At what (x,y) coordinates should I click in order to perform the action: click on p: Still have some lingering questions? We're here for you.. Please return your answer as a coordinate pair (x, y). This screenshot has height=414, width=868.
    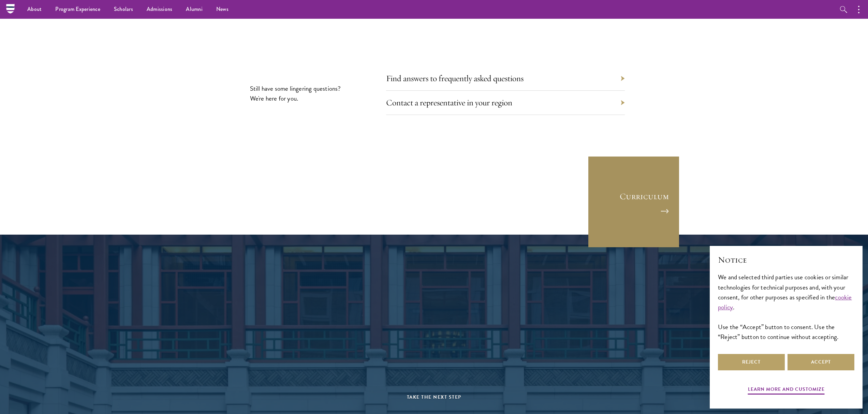
    Looking at the image, I should click on (296, 93).